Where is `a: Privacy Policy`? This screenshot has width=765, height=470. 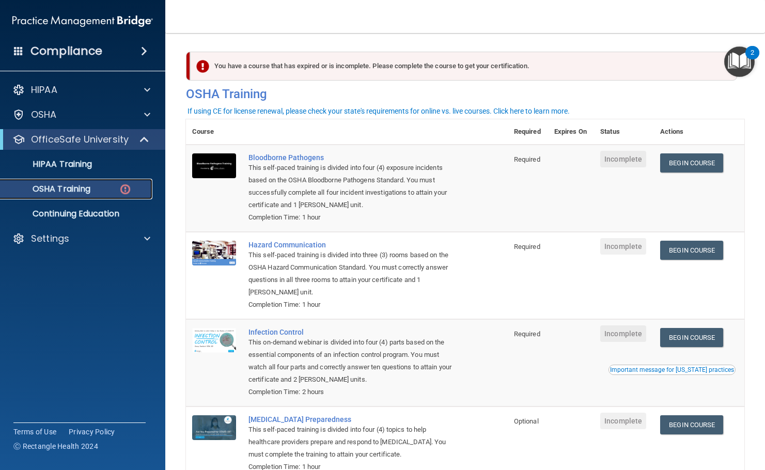
a: Privacy Policy is located at coordinates (92, 432).